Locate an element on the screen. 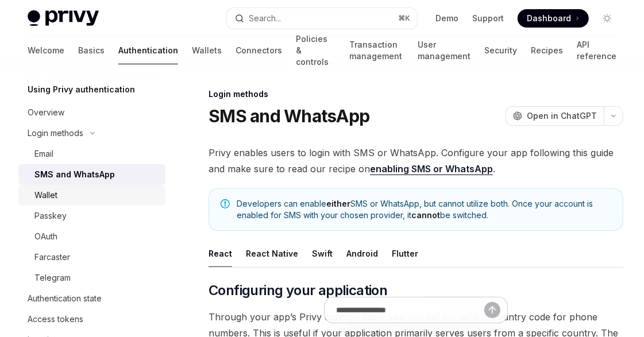  div: Overview is located at coordinates (46, 113).